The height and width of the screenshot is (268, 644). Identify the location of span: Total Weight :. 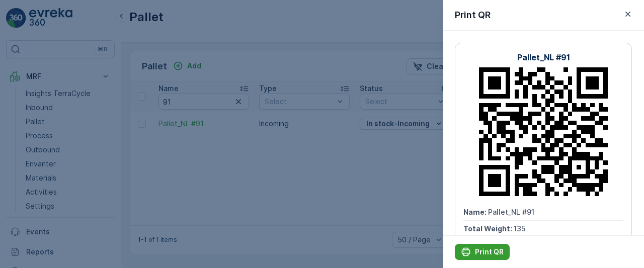
(488, 228).